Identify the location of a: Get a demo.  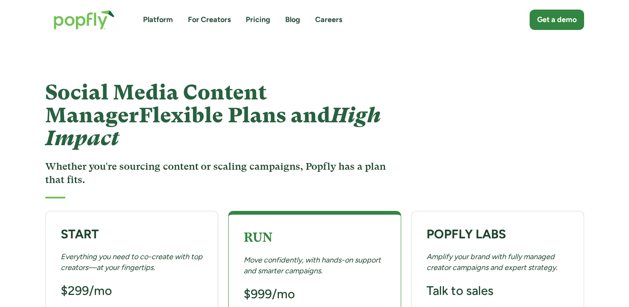
(556, 20).